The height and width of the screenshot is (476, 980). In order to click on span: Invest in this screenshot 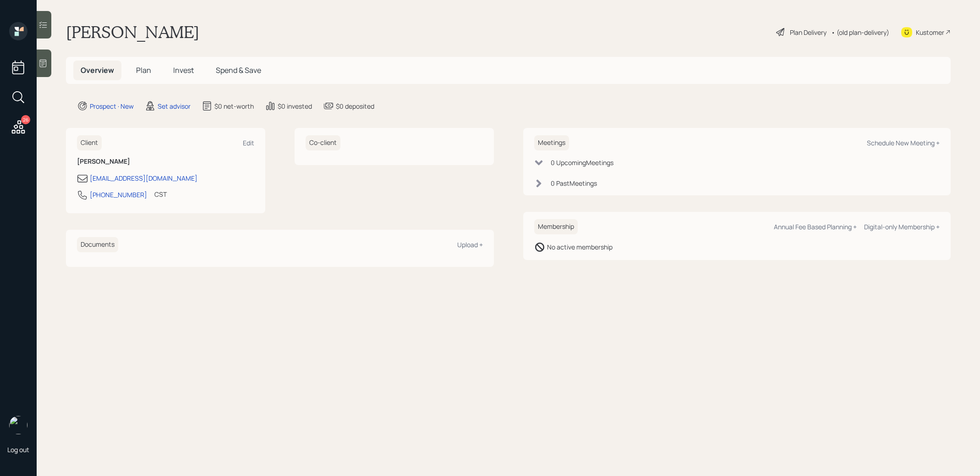, I will do `click(183, 70)`.